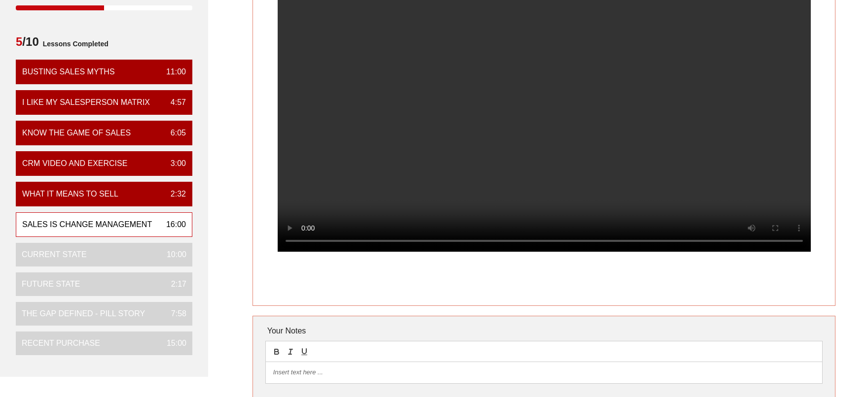 The height and width of the screenshot is (397, 868). I want to click on div: 2:32, so click(174, 194).